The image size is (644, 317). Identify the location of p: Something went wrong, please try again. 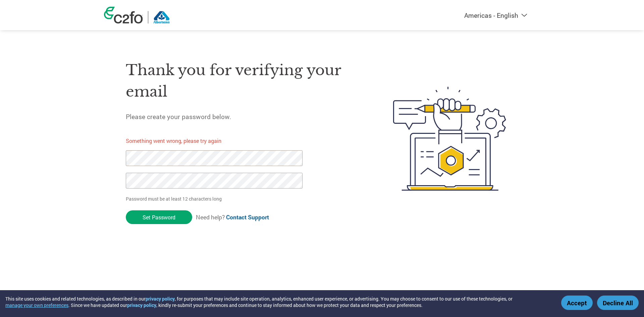
(220, 141).